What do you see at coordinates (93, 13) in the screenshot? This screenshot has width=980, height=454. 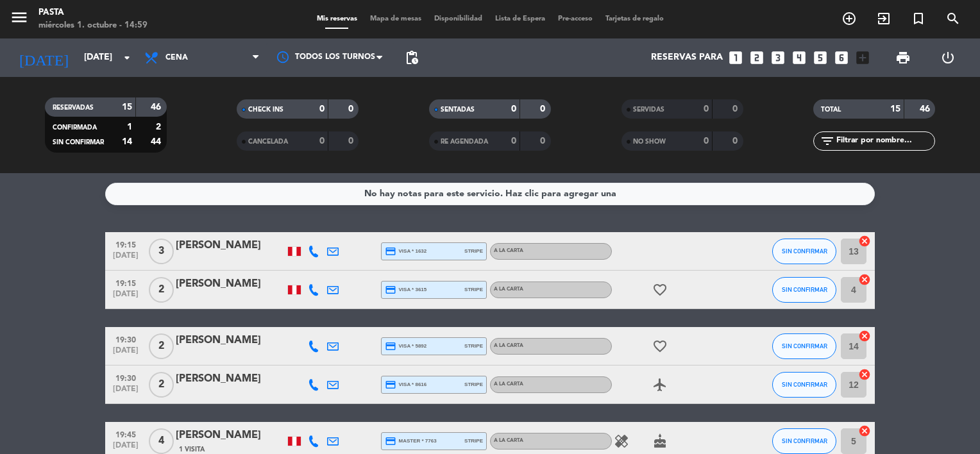 I see `div: Pasta` at bounding box center [93, 13].